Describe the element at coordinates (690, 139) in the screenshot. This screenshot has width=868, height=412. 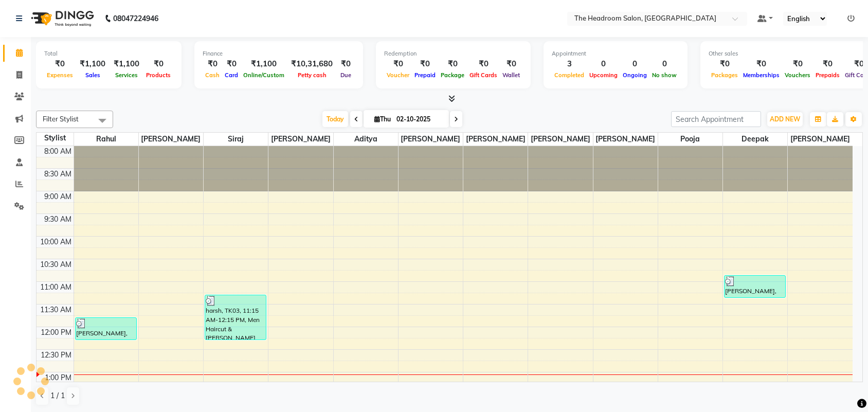
I see `span: Pooja` at that location.